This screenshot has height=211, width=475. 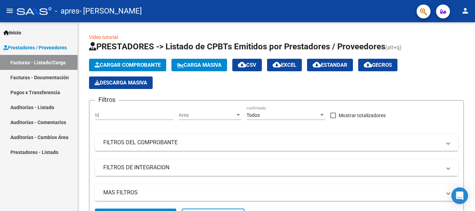 What do you see at coordinates (284, 65) in the screenshot?
I see `button: EXCEL` at bounding box center [284, 65].